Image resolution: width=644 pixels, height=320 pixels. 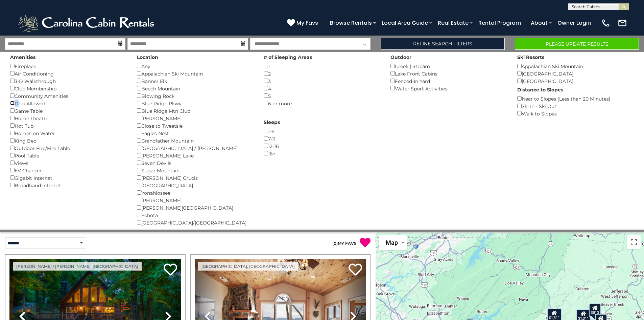 What do you see at coordinates (576, 98) in the screenshot?
I see `div: Near to Slopes (Less than 20 Minutes)` at bounding box center [576, 98].